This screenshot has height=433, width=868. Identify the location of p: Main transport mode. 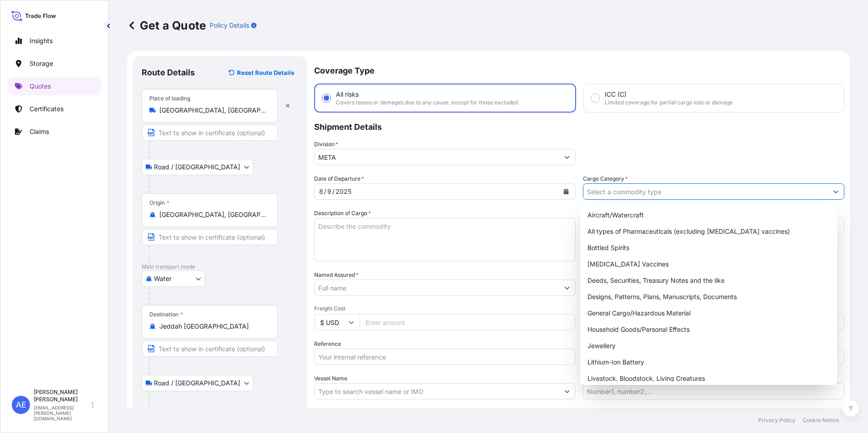
(220, 267).